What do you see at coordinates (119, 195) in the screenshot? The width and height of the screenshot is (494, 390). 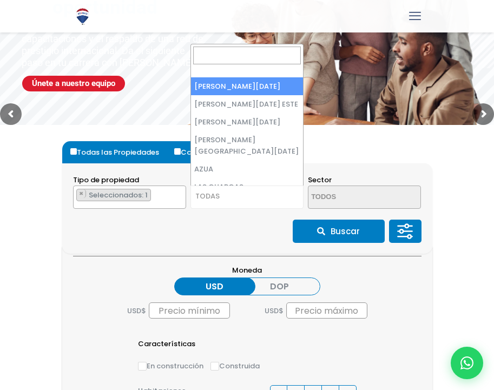 I see `span: Seleccionados: 1` at bounding box center [119, 195].